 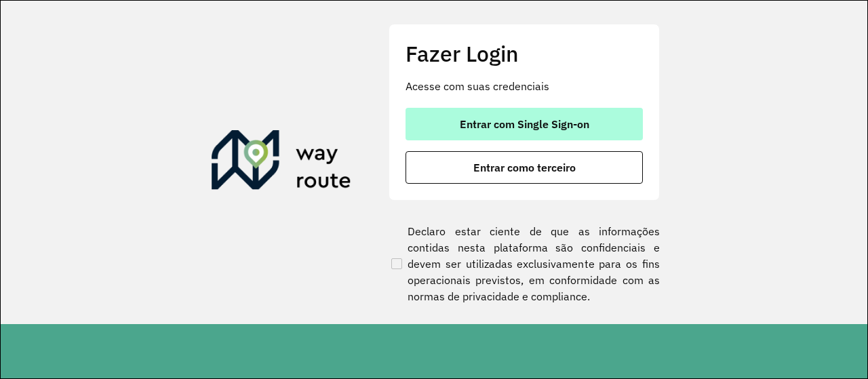 I want to click on p: Acesse com suas credenciais, so click(x=524, y=86).